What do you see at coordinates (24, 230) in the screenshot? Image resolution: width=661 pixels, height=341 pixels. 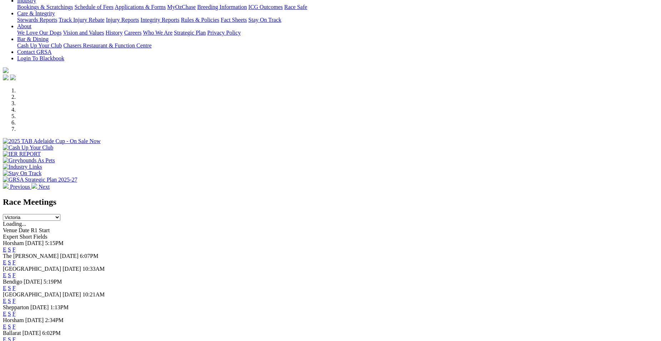 I see `span: Date` at bounding box center [24, 230].